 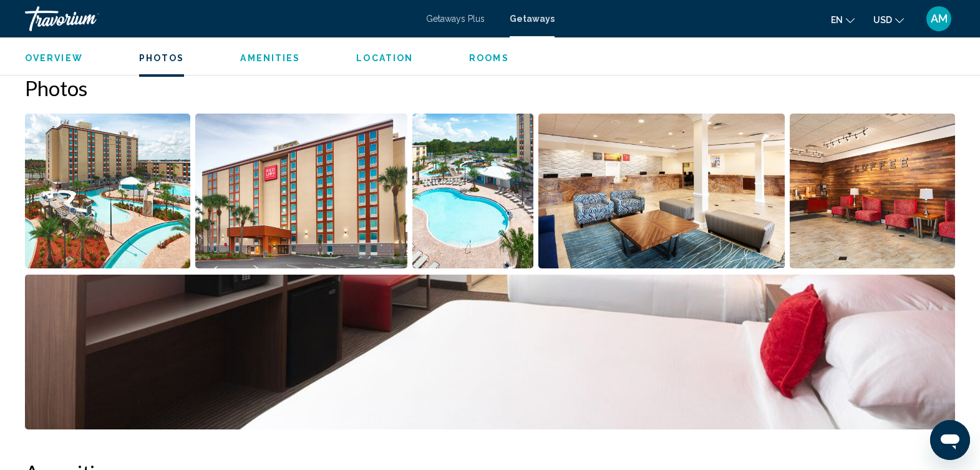 I want to click on button: Change language, so click(x=843, y=20).